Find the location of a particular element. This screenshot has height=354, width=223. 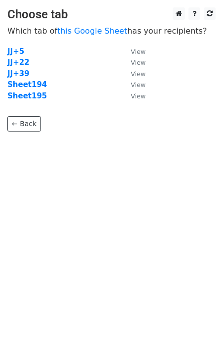

a: JJ+22 is located at coordinates (18, 62).